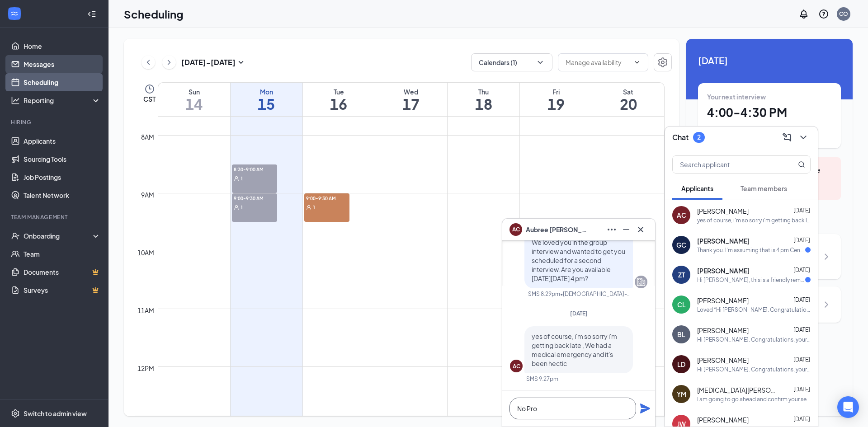 Image resolution: width=868 pixels, height=427 pixels. What do you see at coordinates (314, 207) in the screenshot?
I see `span: 1` at bounding box center [314, 207].